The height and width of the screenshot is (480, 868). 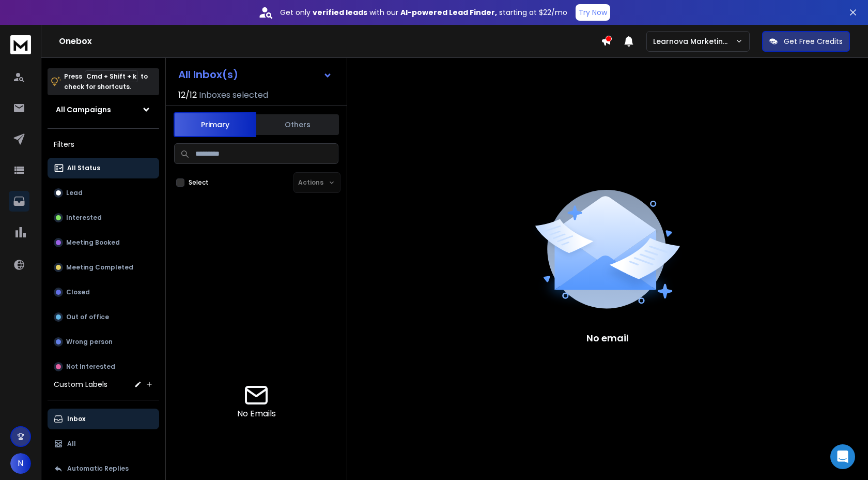 What do you see at coordinates (90, 342) in the screenshot?
I see `p: Wrong person` at bounding box center [90, 342].